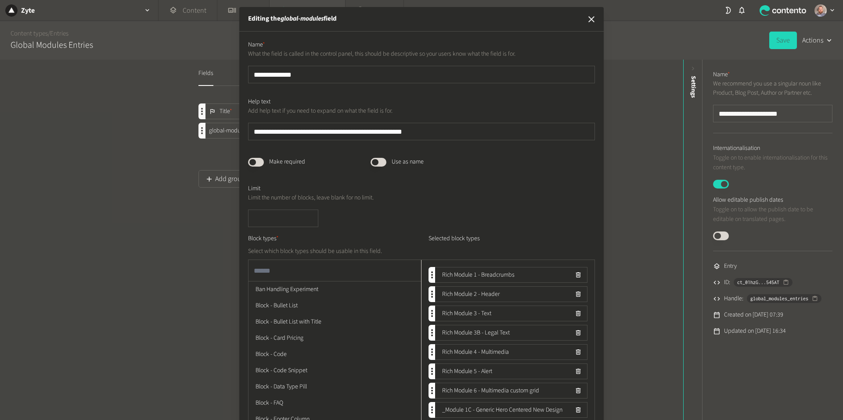 The image size is (843, 420). What do you see at coordinates (487, 391) in the screenshot?
I see `span: Rich Module 6 - Multimedia custom grid` at bounding box center [487, 391].